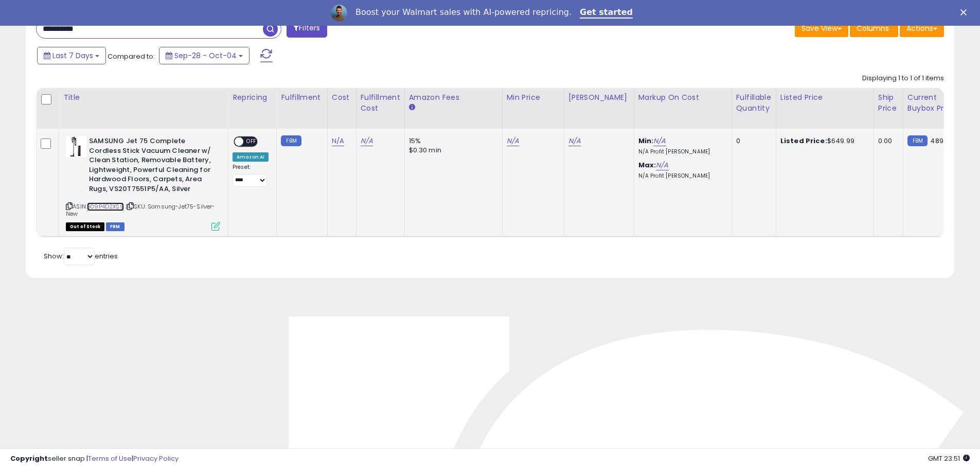 The image size is (980, 469). I want to click on div: Close, so click(966, 12).